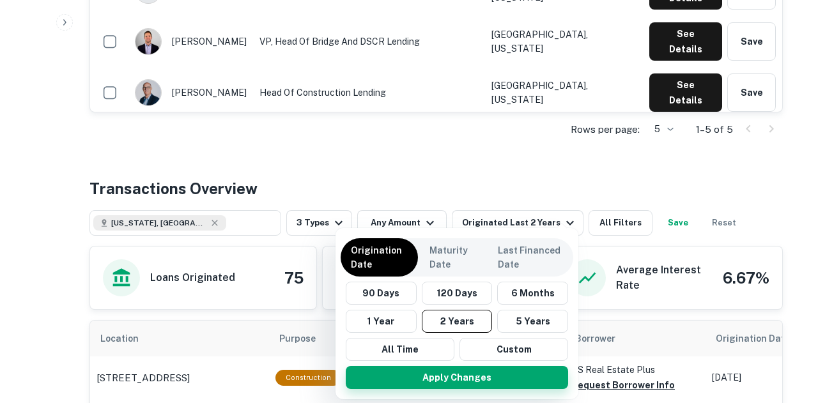  I want to click on button: All Time, so click(400, 350).